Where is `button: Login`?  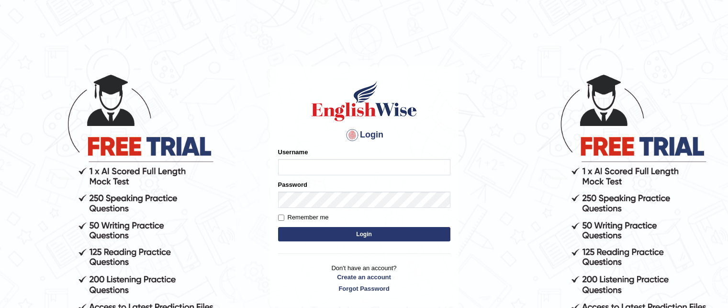 button: Login is located at coordinates (364, 234).